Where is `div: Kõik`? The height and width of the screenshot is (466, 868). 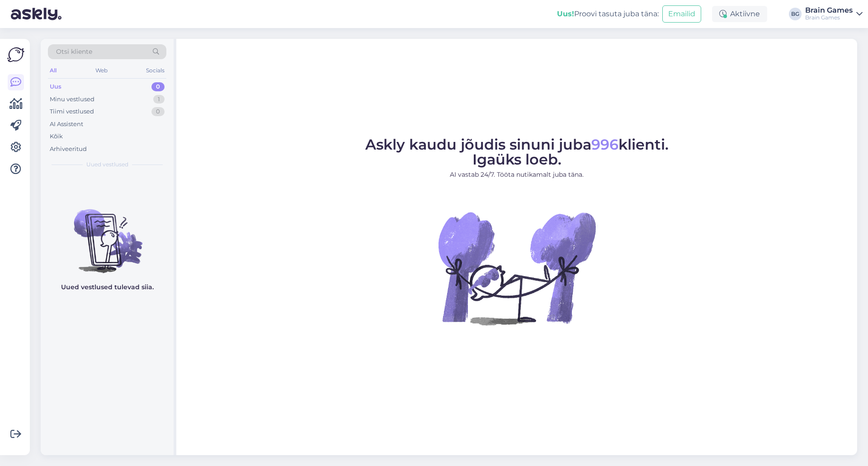
div: Kõik is located at coordinates (56, 137).